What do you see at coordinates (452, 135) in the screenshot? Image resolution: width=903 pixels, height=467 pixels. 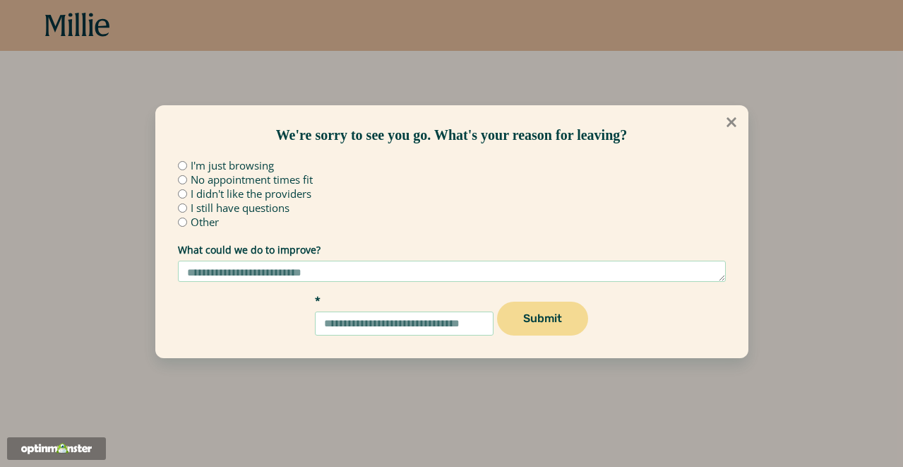 I see `span: We're sorry to see you go. What's your reason for leaving?` at bounding box center [452, 135].